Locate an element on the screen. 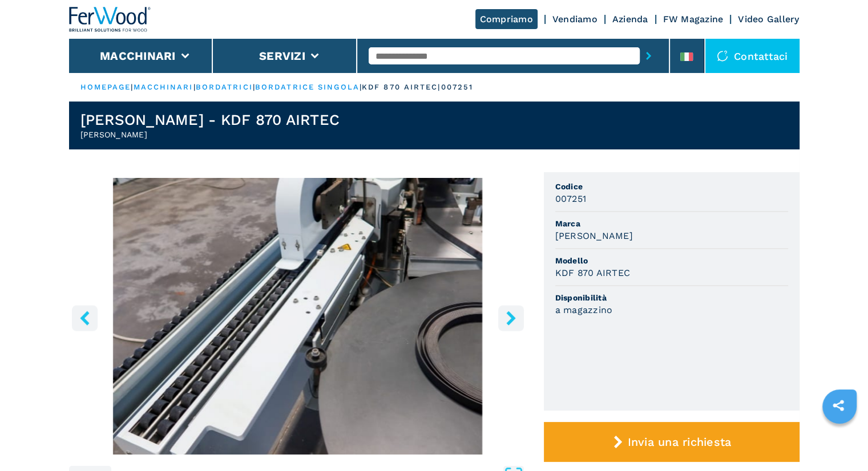 This screenshot has width=868, height=471. a: HOMEPAGE is located at coordinates (106, 87).